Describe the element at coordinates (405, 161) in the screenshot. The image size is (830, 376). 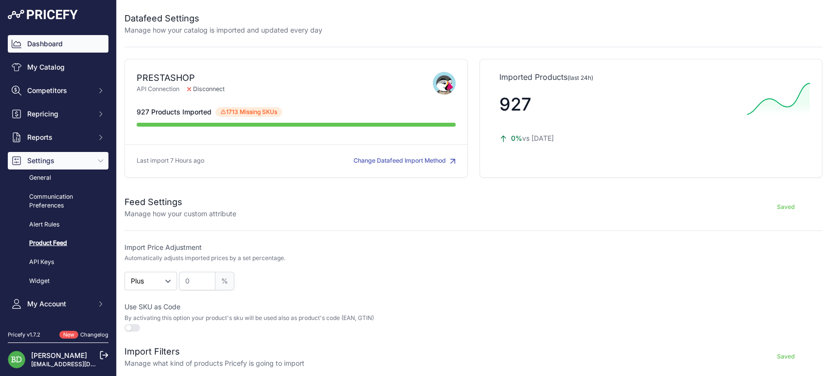
I see `button: Change Datafeed Import Method` at that location.